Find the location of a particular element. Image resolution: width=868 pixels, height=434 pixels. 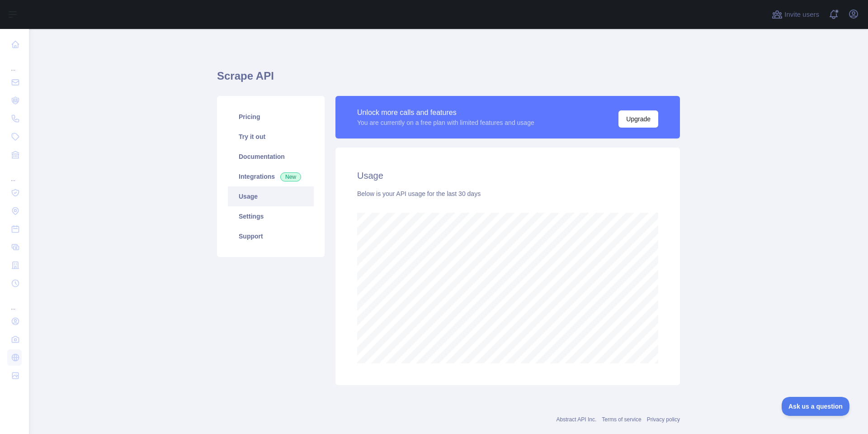

button: Upgrade is located at coordinates (639, 119).